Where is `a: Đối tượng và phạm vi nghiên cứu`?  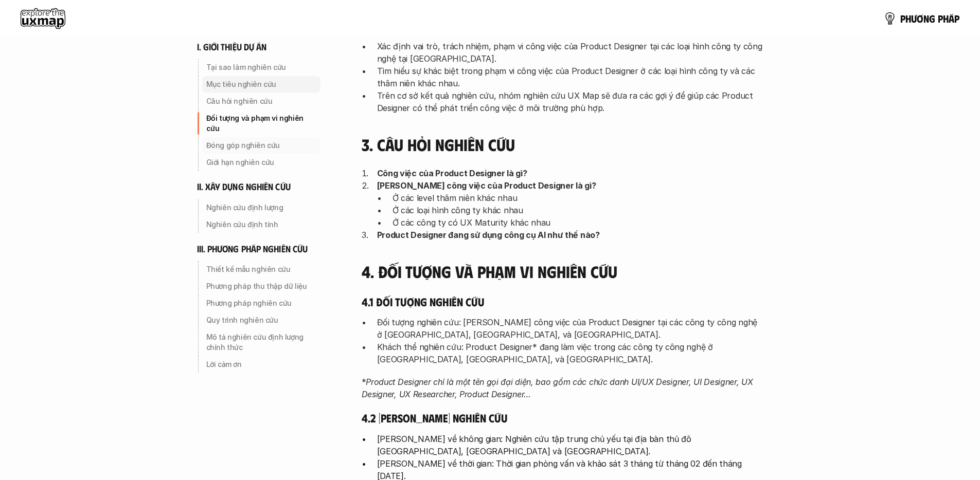 a: Đối tượng và phạm vi nghiên cứu is located at coordinates (259, 124).